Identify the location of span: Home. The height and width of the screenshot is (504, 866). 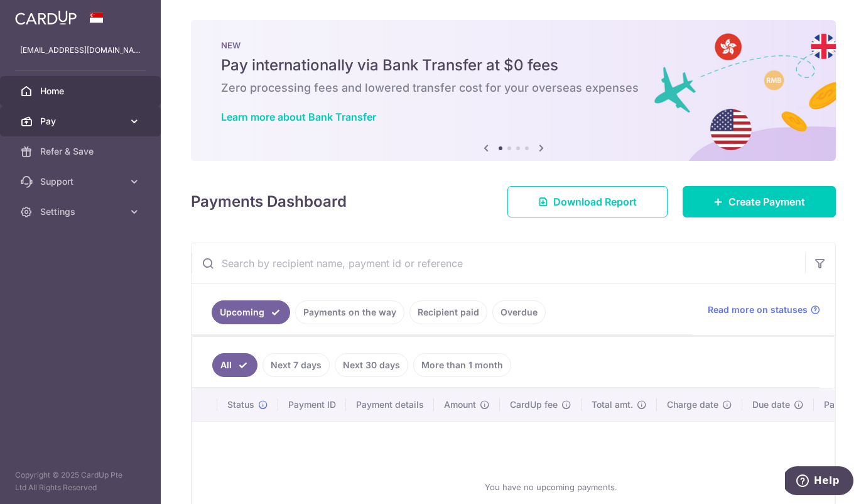
(82, 91).